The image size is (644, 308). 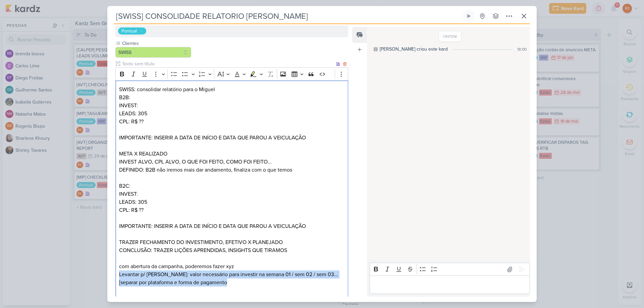 What do you see at coordinates (232, 198) in the screenshot?
I see `p: B2C: INVEST: LEADS: 305 CPL: R$ ??` at bounding box center [232, 198].